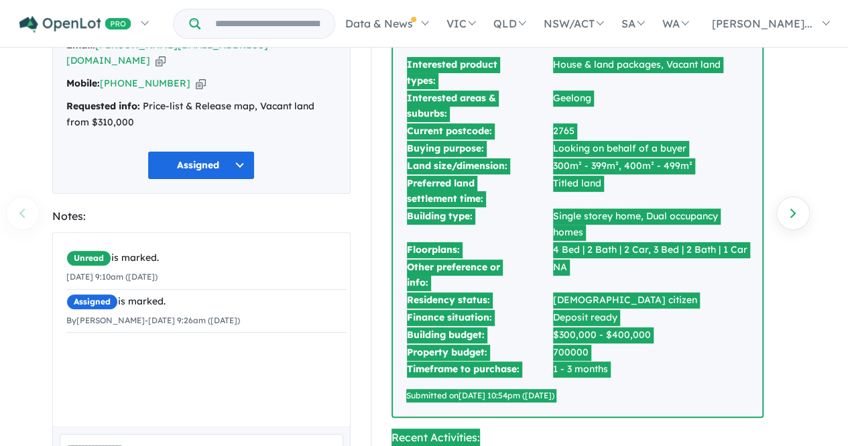 The height and width of the screenshot is (446, 848). I want to click on td: Land size/dimension:, so click(479, 166).